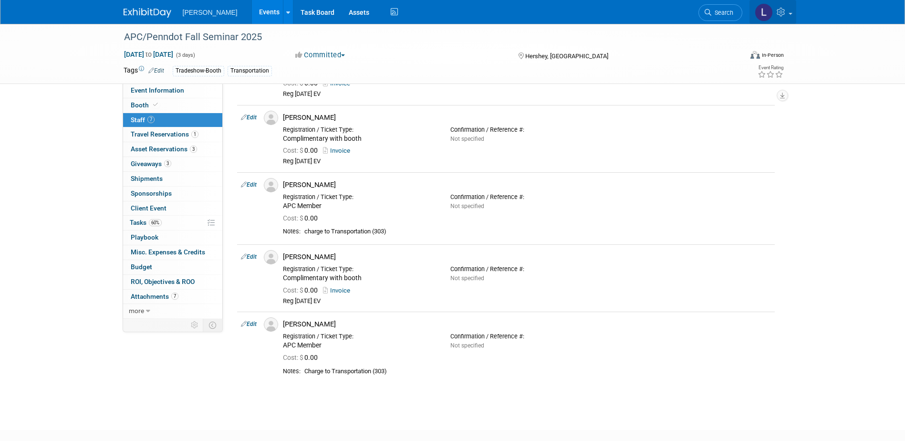  What do you see at coordinates (173, 120) in the screenshot?
I see `a: Staff7` at bounding box center [173, 120].